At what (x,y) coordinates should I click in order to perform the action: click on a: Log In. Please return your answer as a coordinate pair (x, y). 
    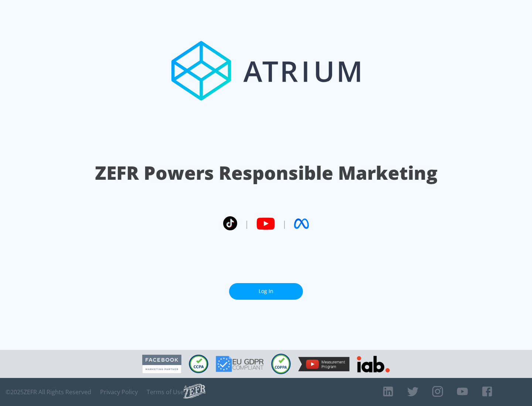
    Looking at the image, I should click on (266, 291).